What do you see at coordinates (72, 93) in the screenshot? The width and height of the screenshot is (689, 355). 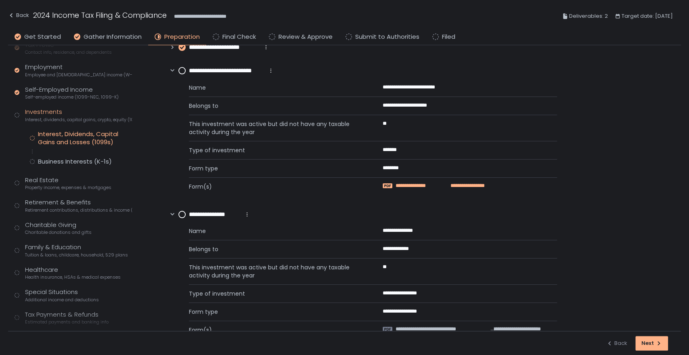 I see `div: Self-Employed Income` at bounding box center [72, 93].